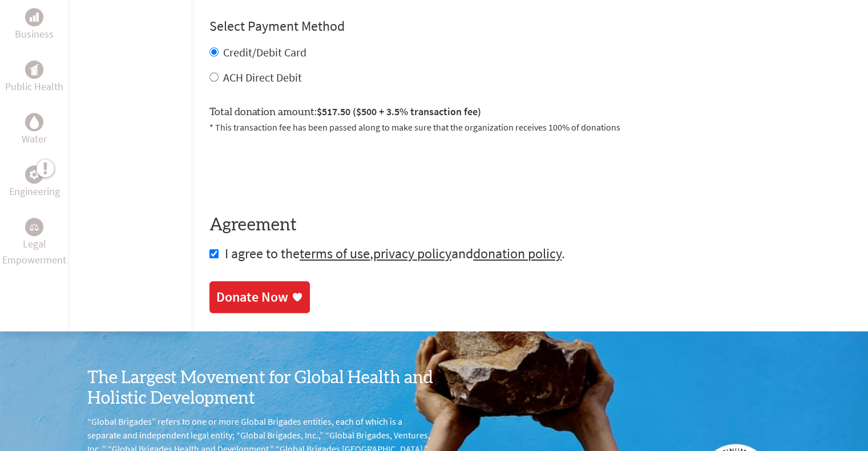 Image resolution: width=868 pixels, height=451 pixels. What do you see at coordinates (34, 17) in the screenshot?
I see `div: Business` at bounding box center [34, 17].